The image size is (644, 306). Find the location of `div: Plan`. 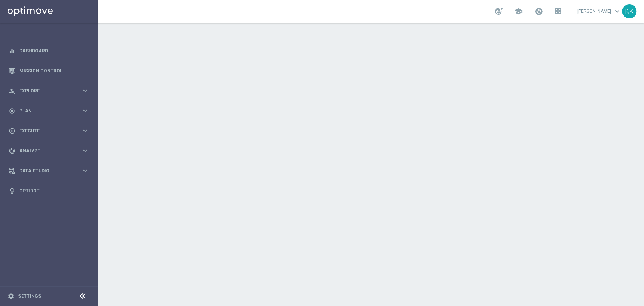

div: Plan is located at coordinates (45, 111).